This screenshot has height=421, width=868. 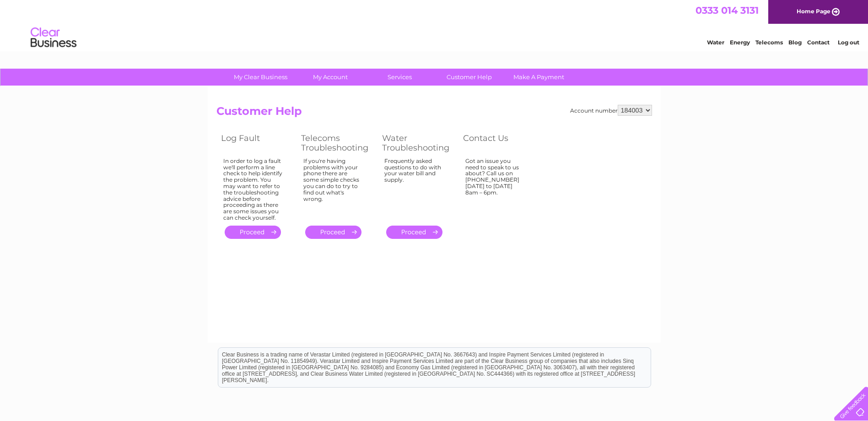 I want to click on a: 0333 014 3131, so click(x=727, y=11).